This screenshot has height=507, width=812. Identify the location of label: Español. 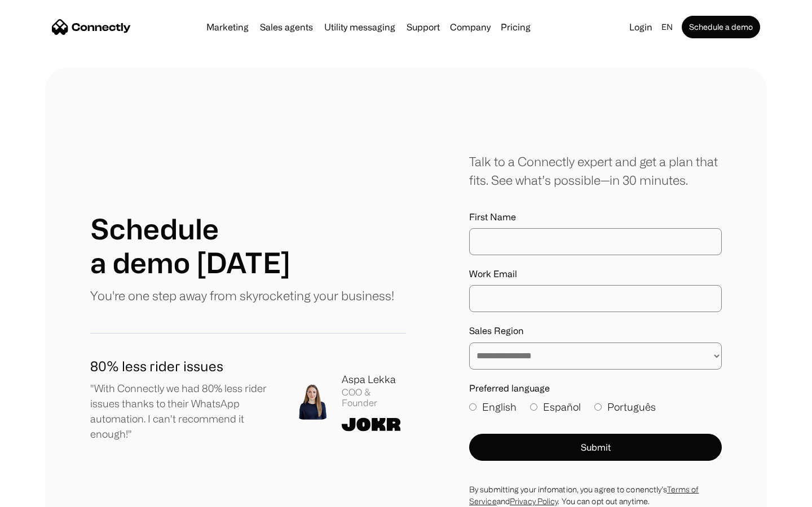
(555, 407).